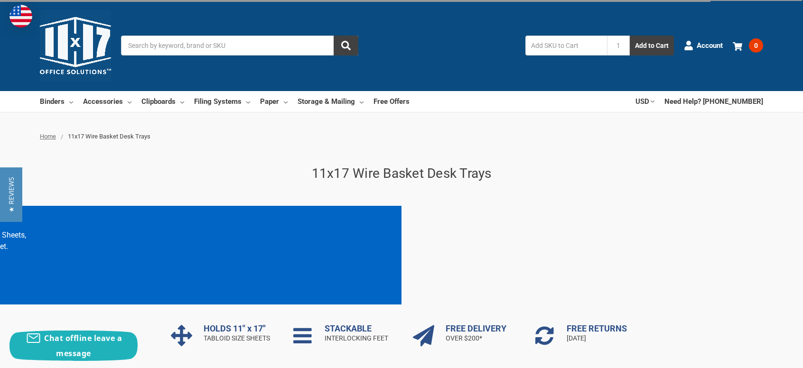 The width and height of the screenshot is (803, 368). I want to click on h1: 11x17 Wire Basket Desk Trays, so click(402, 174).